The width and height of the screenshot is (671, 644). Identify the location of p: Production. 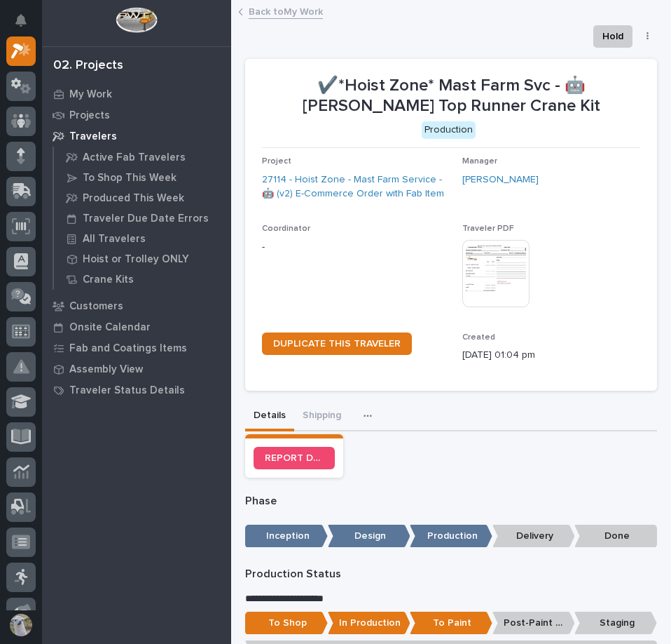
(451, 535).